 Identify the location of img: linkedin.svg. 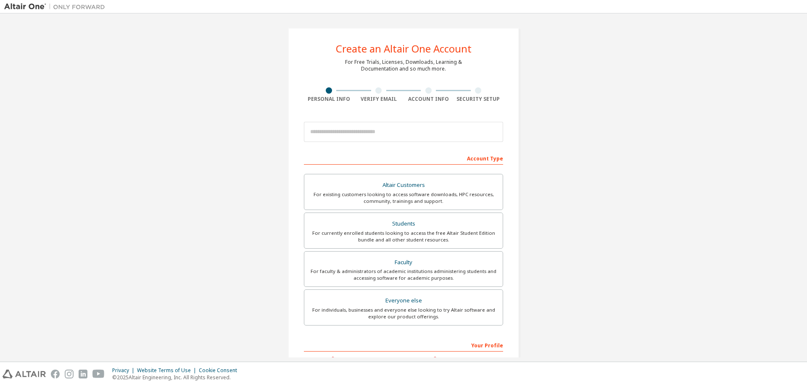
(83, 374).